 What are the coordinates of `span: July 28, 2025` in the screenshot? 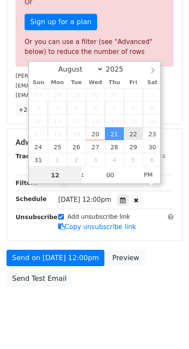 It's located at (57, 95).